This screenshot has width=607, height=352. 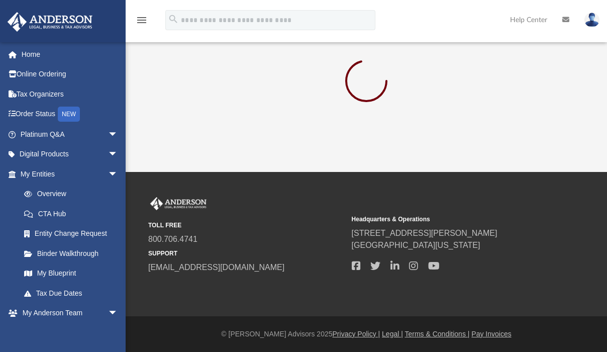 I want to click on a: Overview, so click(x=73, y=194).